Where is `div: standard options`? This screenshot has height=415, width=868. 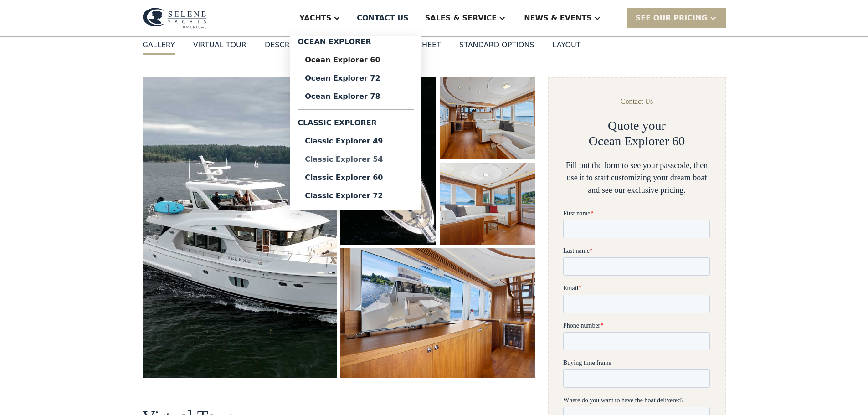
div: standard options is located at coordinates (496, 45).